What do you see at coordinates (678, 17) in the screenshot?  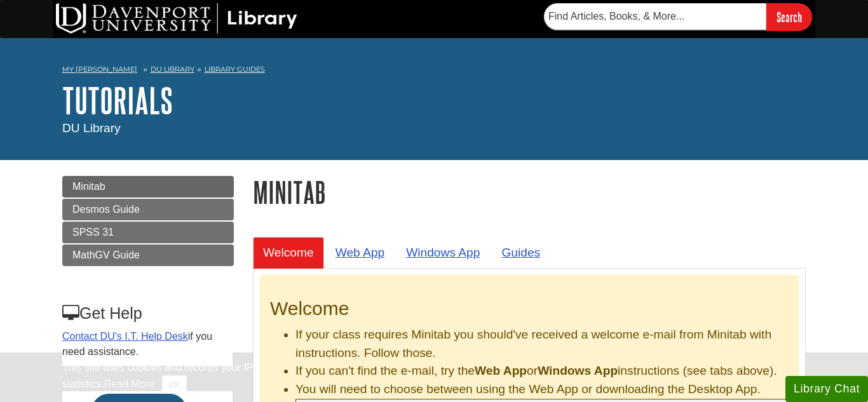 I see `form: Searches DU Library's articles, books, and more` at bounding box center [678, 17].